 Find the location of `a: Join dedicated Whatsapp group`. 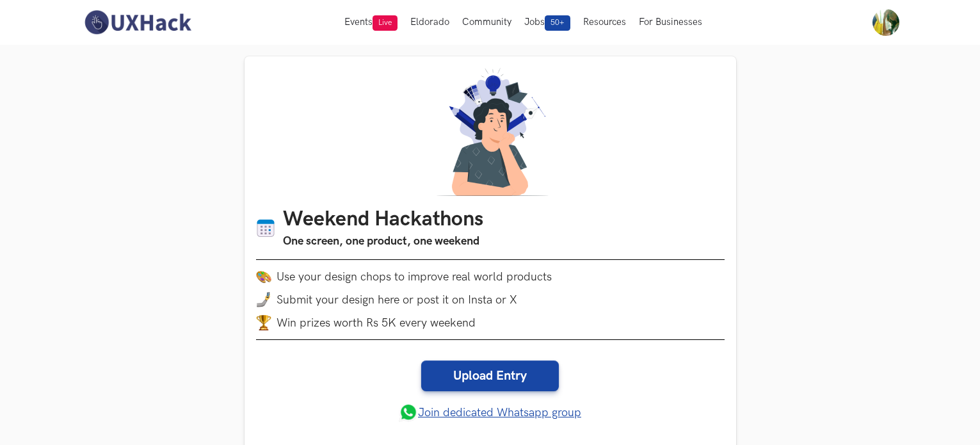

a: Join dedicated Whatsapp group is located at coordinates (490, 412).